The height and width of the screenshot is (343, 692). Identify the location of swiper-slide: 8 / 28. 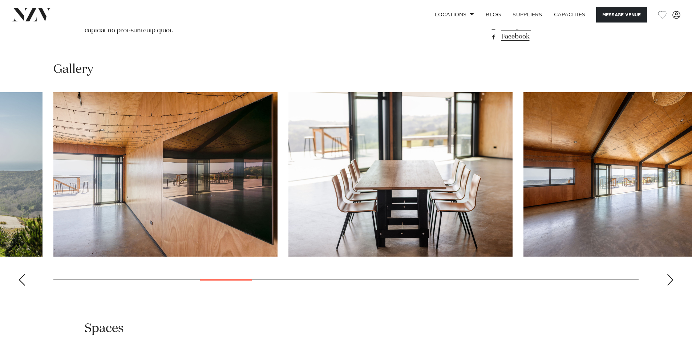
(165, 174).